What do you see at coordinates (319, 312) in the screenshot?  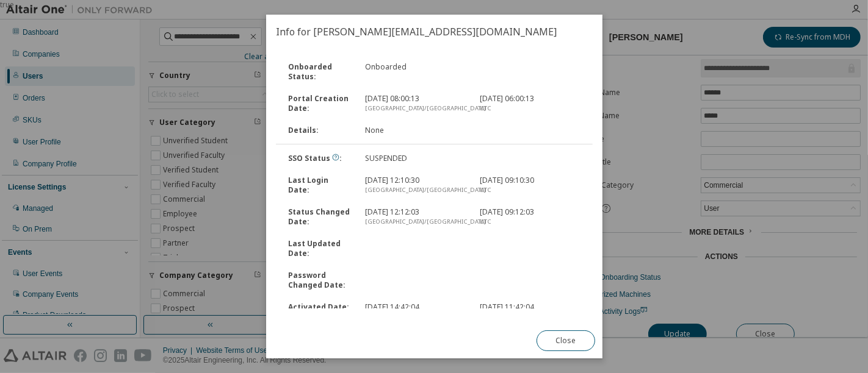 I see `div: Activated Date :` at bounding box center [319, 312].